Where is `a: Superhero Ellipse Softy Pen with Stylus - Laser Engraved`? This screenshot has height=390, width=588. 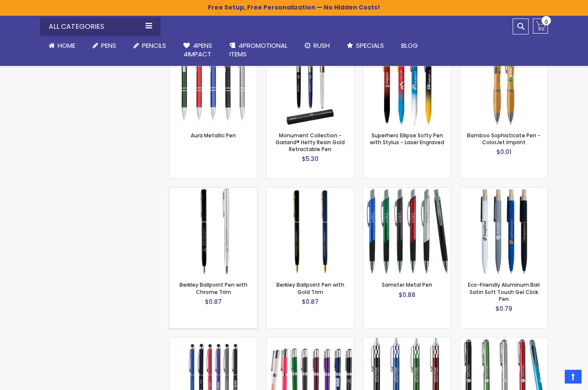 a: Superhero Ellipse Softy Pen with Stylus - Laser Engraved is located at coordinates (407, 138).